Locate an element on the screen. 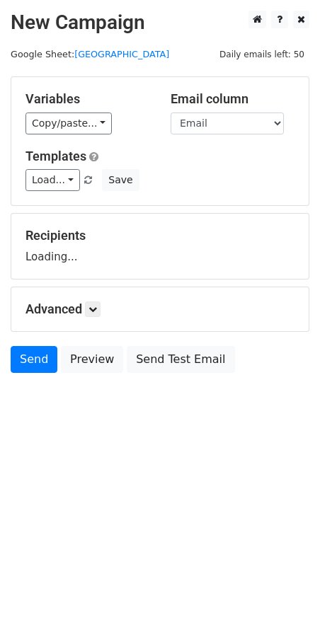 Image resolution: width=320 pixels, height=634 pixels. a: Send is located at coordinates (34, 359).